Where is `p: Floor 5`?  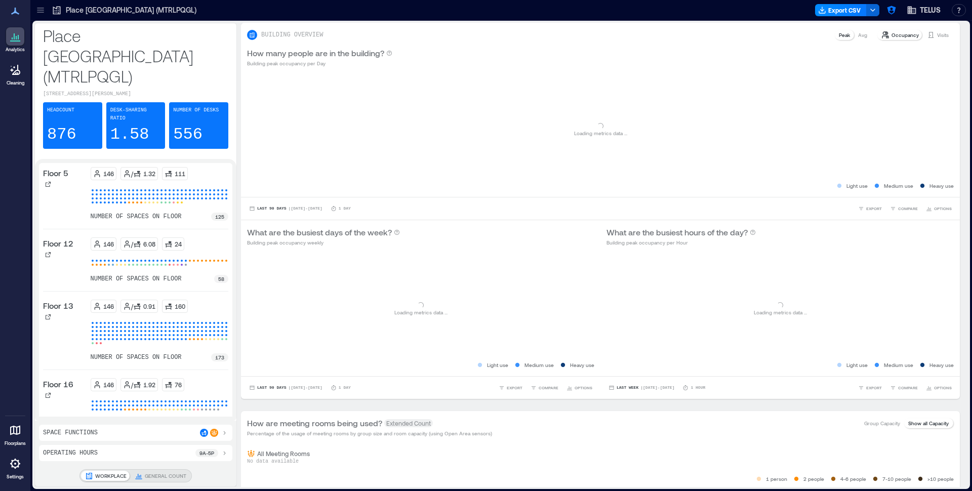 p: Floor 5 is located at coordinates (56, 173).